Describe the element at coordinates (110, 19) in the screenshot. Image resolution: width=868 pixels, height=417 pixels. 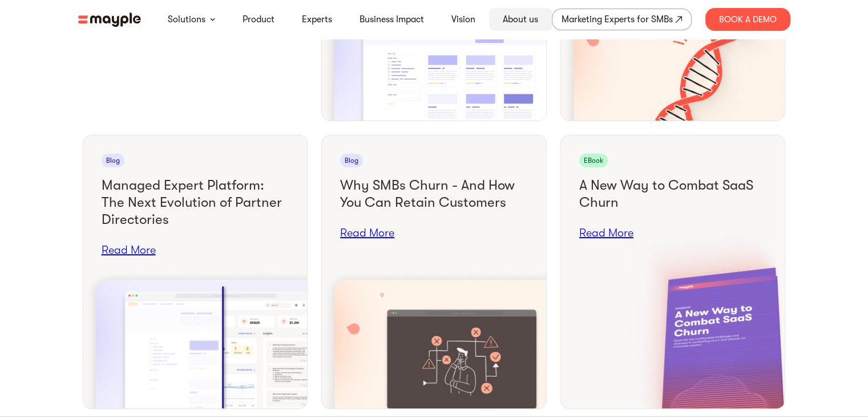
I see `img: mayple-logo` at that location.